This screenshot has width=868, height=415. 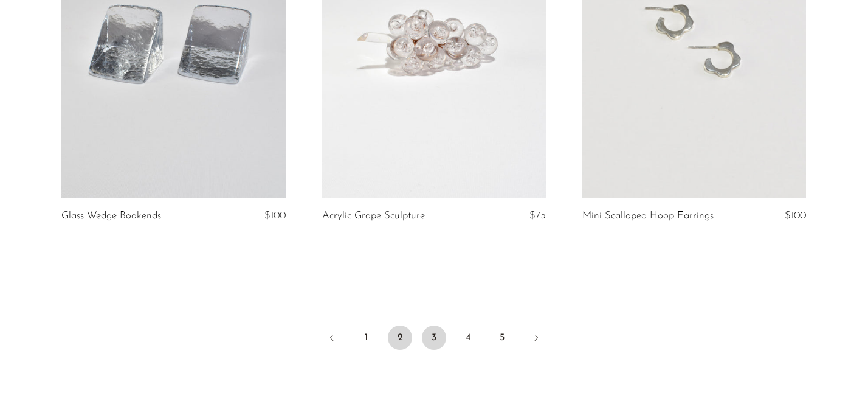 I want to click on a: Glass Wedge Bookends, so click(x=112, y=215).